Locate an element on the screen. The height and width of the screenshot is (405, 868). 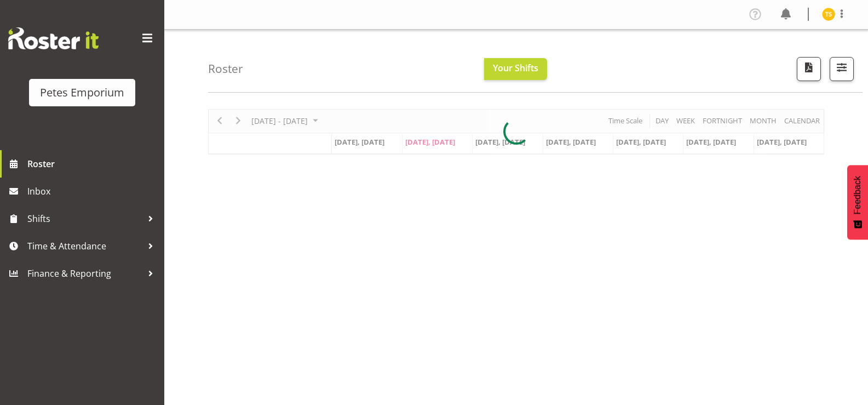
button: Filter Shifts is located at coordinates (842, 69).